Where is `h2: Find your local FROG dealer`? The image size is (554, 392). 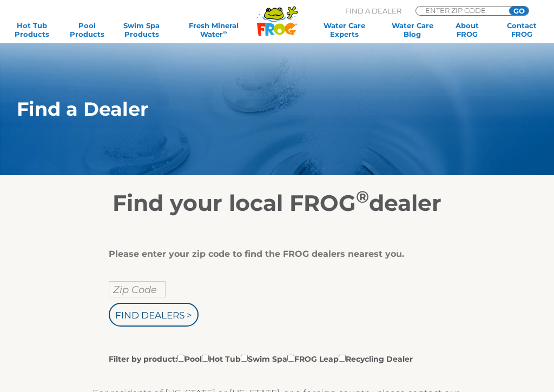 h2: Find your local FROG dealer is located at coordinates (277, 203).